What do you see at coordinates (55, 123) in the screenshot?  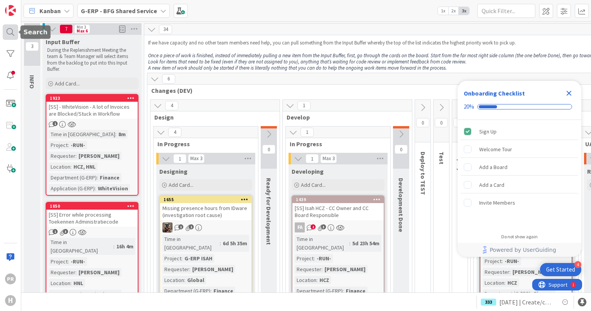 I see `span: 1` at bounding box center [55, 123].